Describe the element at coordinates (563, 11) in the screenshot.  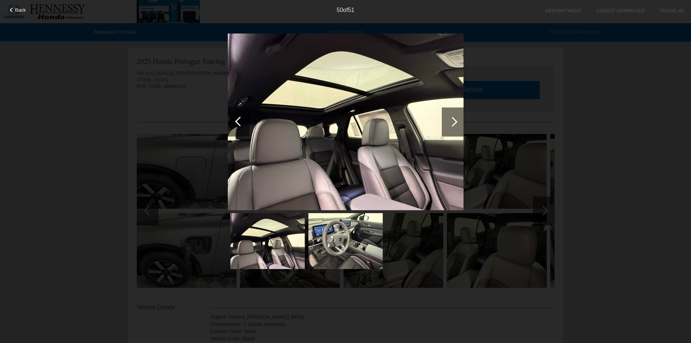
I see `a: Appointment` at that location.